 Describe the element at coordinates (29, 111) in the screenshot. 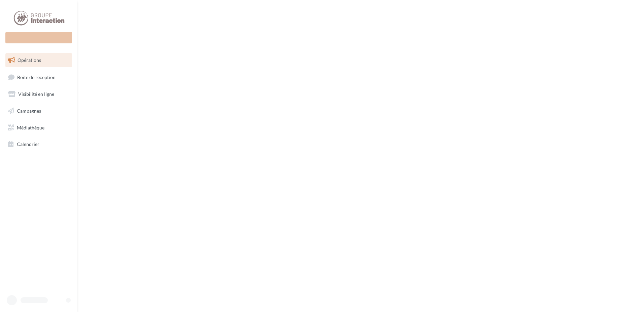

I see `span: Campagnes` at that location.